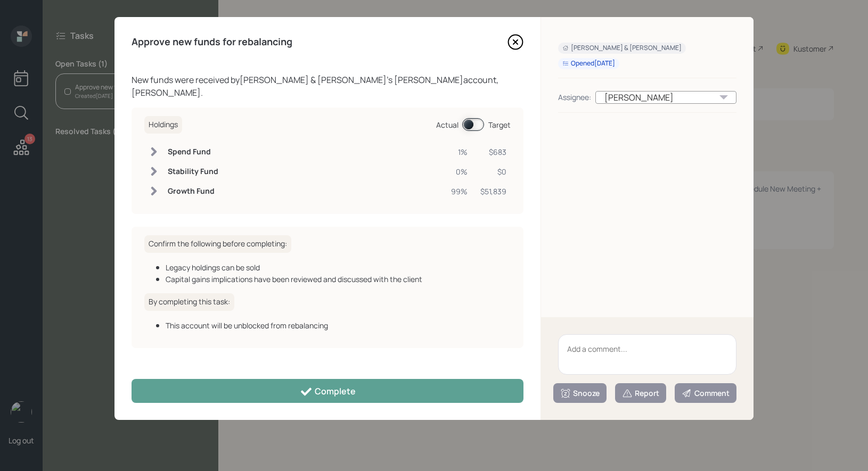  I want to click on h6: Confirm the following before completing:, so click(218, 244).